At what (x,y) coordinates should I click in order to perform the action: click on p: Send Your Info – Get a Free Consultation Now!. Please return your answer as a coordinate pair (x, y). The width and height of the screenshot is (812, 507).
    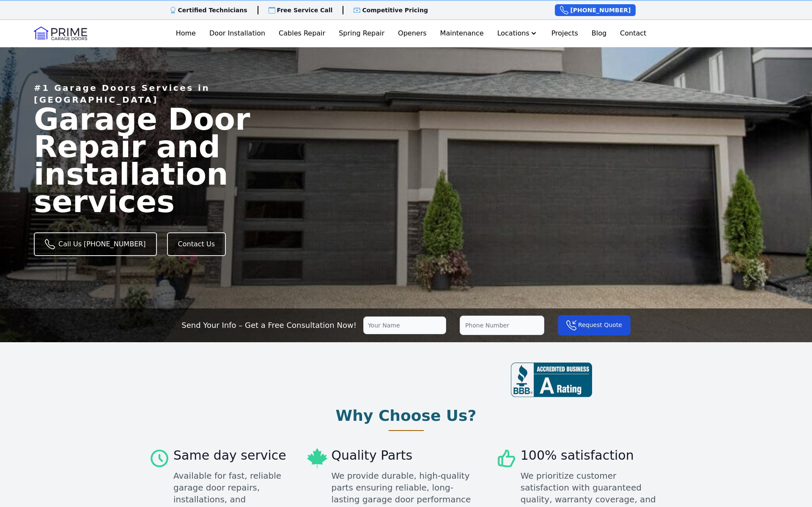
    Looking at the image, I should click on (269, 325).